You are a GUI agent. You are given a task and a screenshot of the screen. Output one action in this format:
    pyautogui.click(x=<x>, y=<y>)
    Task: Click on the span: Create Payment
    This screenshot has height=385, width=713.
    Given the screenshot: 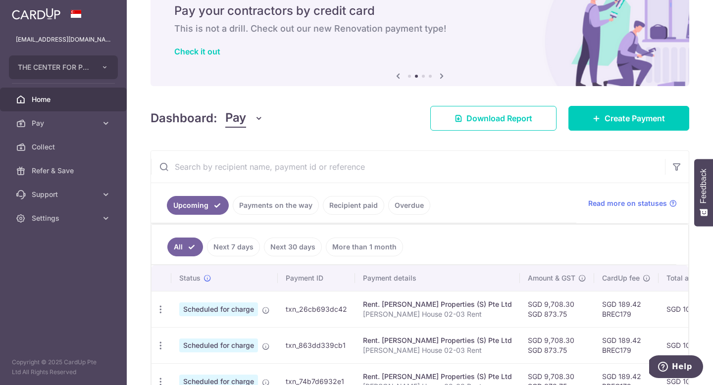 What is the action you would take?
    pyautogui.click(x=635, y=118)
    